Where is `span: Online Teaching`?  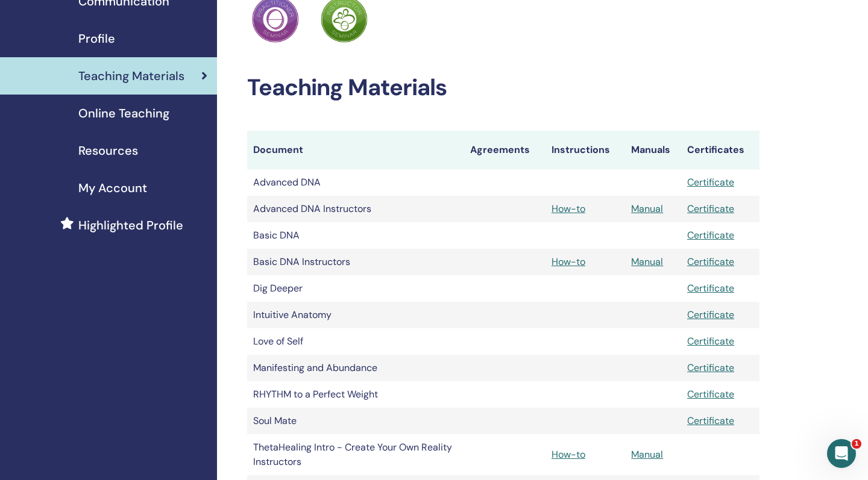
span: Online Teaching is located at coordinates (124, 113).